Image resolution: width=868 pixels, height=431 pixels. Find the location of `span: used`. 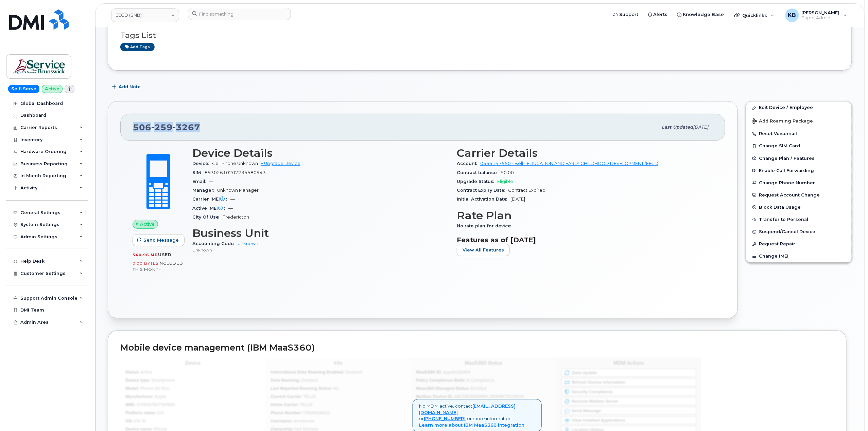

span: used is located at coordinates (165, 254).